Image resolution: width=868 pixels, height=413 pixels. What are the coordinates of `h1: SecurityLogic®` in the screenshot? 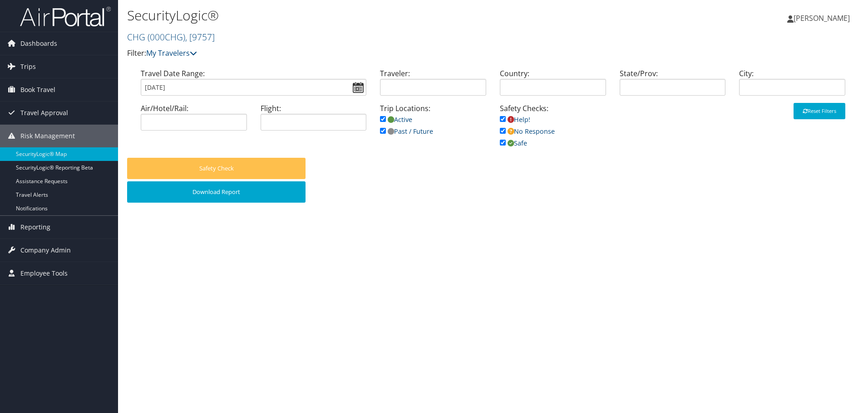 It's located at (371, 15).